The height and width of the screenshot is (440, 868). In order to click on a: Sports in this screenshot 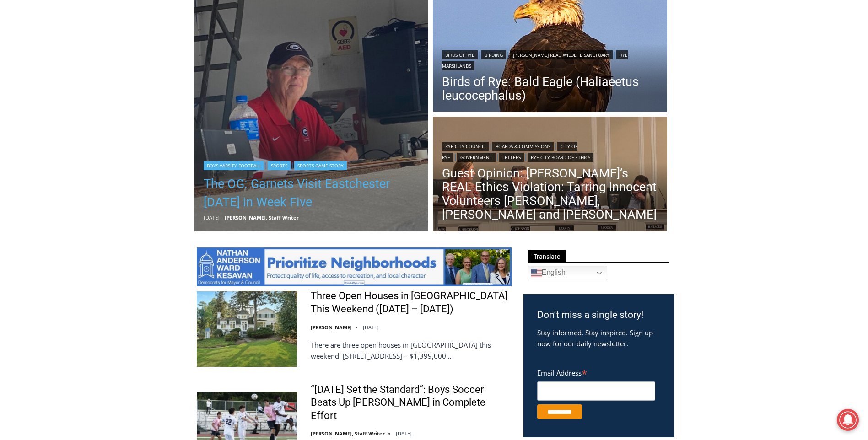, I will do `click(279, 166)`.